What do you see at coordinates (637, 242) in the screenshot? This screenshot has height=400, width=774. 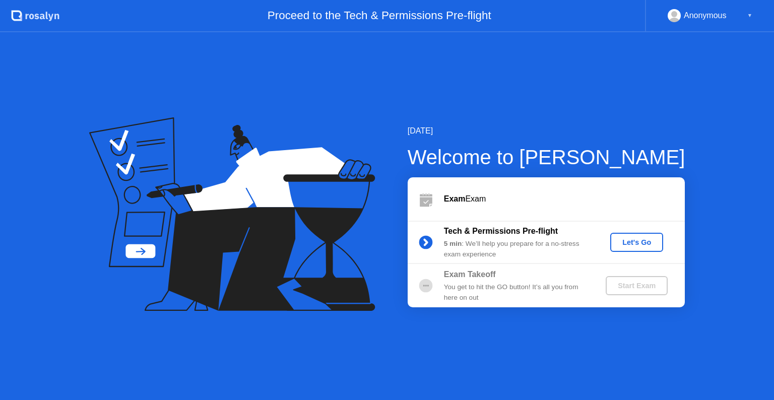 I see `button: Let's Go` at bounding box center [637, 242].